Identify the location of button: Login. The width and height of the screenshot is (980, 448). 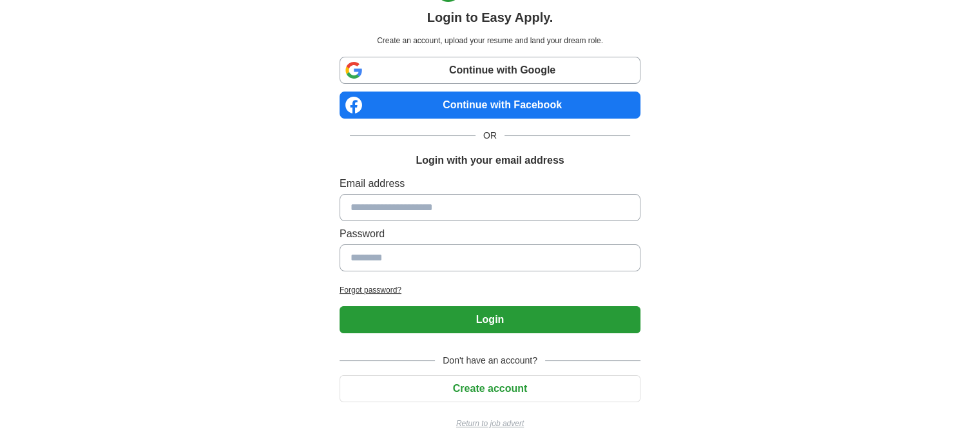
(490, 320).